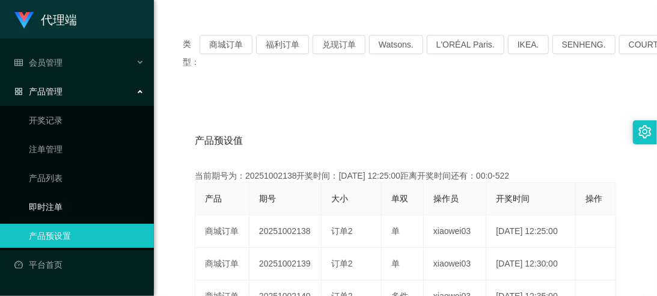 Image resolution: width=657 pixels, height=296 pixels. Describe the element at coordinates (38, 91) in the screenshot. I see `span: 产品管理` at that location.